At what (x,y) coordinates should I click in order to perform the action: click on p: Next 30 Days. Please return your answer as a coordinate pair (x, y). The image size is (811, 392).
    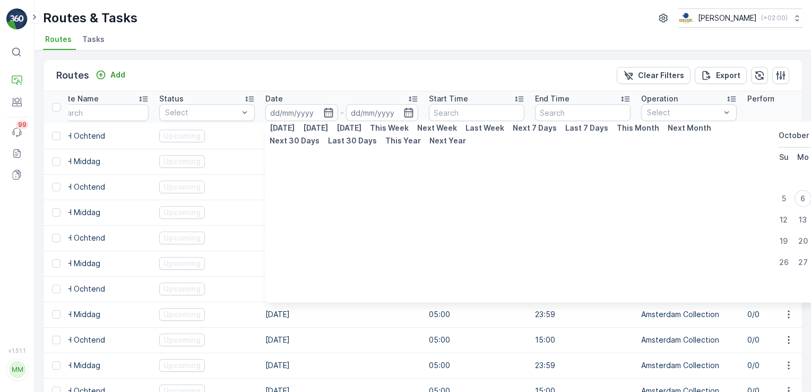
    Looking at the image, I should click on (295, 141).